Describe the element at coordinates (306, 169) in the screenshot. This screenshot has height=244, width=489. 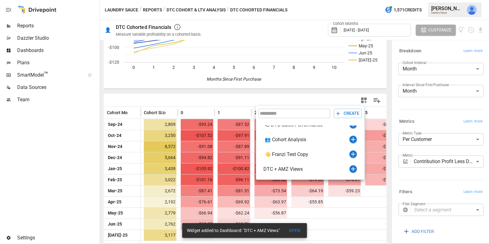
I see `div: DTC + AMZ Views` at that location.